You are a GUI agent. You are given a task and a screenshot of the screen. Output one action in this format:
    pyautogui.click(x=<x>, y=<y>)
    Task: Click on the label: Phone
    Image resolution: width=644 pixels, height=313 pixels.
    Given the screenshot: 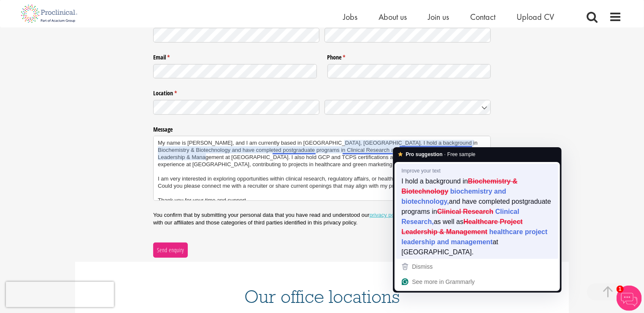 What is the action you would take?
    pyautogui.click(x=409, y=56)
    